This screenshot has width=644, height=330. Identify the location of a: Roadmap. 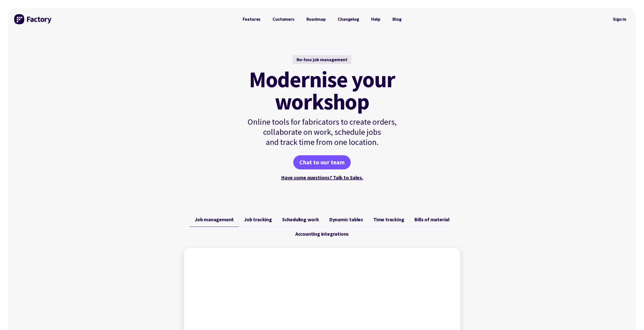
(316, 19).